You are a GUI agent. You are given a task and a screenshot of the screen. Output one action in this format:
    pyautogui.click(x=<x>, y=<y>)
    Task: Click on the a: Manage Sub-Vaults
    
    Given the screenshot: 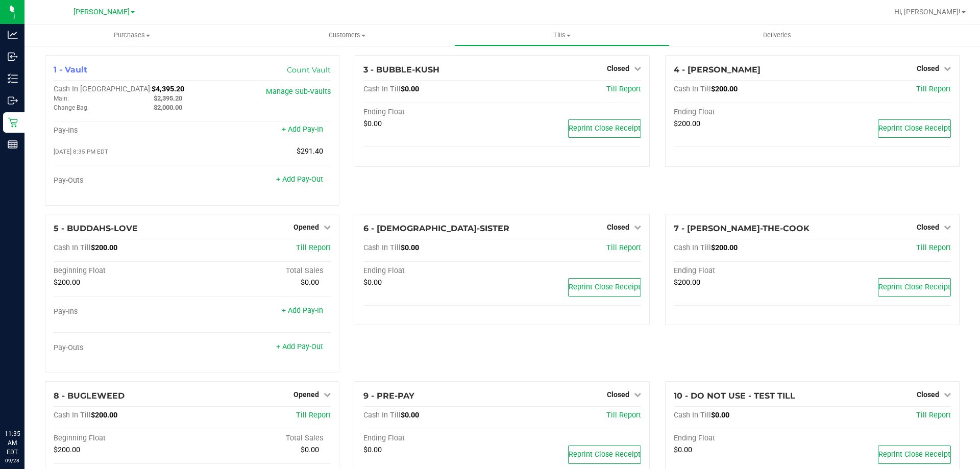 What is the action you would take?
    pyautogui.click(x=298, y=92)
    